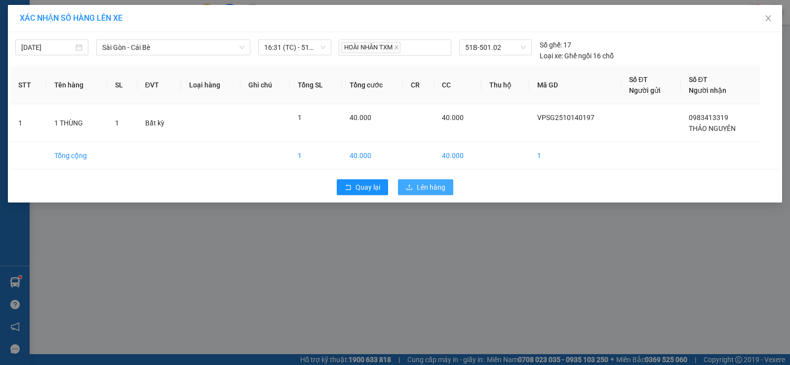 Image resolution: width=790 pixels, height=365 pixels. Describe the element at coordinates (159, 123) in the screenshot. I see `td: Bất kỳ` at that location.